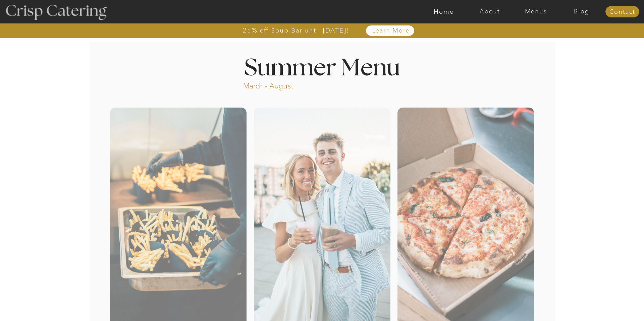  Describe the element at coordinates (622, 12) in the screenshot. I see `a: Contact` at that location.